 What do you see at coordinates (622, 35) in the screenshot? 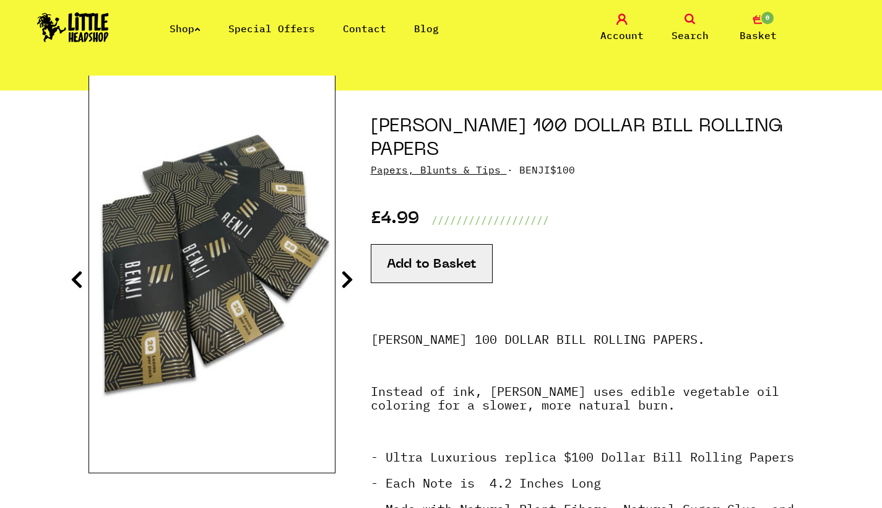
I see `span: Account` at bounding box center [622, 35].